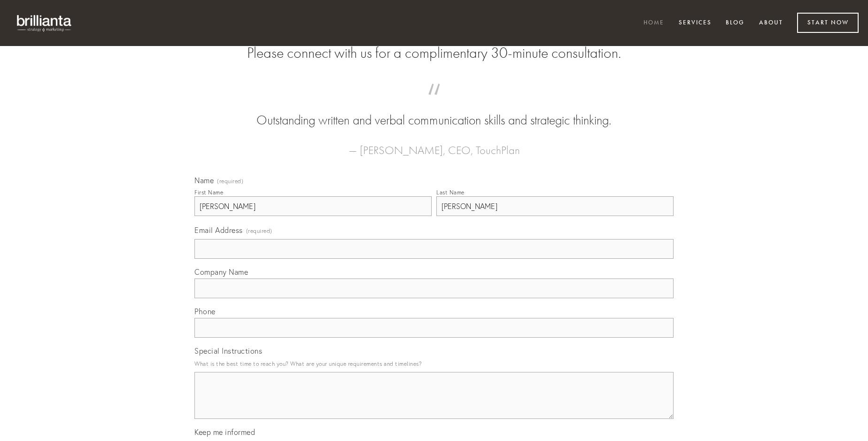 The height and width of the screenshot is (441, 868). Describe the element at coordinates (434, 53) in the screenshot. I see `h2: Please connect with us for a complimentary 30-minute consultation.` at that location.